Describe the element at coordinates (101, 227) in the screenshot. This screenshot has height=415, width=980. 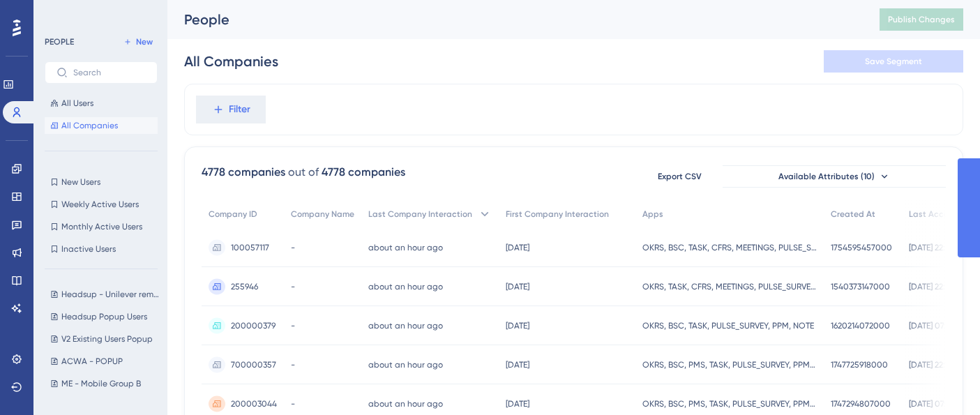
I see `button: Monthly Active Users` at that location.